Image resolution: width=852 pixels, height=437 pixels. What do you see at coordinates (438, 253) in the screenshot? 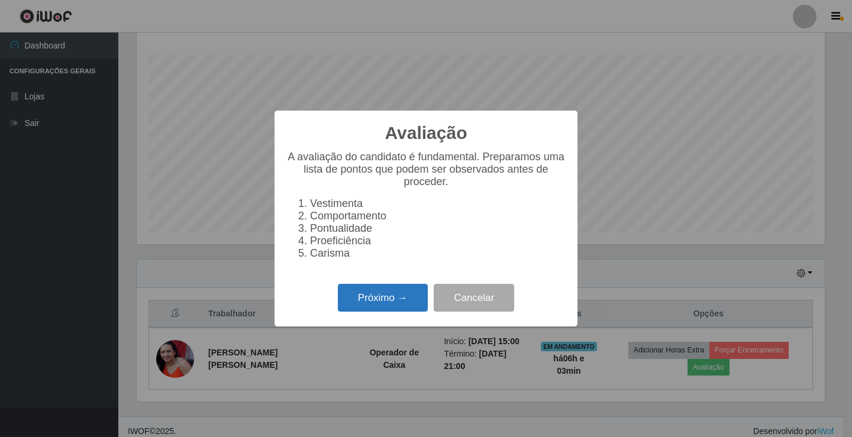
I see `li: Carisma` at bounding box center [438, 253].